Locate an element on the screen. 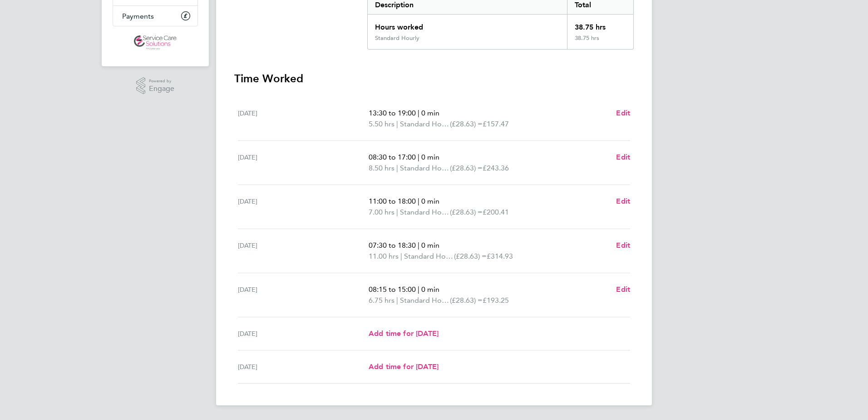 This screenshot has height=420, width=868. a: Payments is located at coordinates (155, 16).